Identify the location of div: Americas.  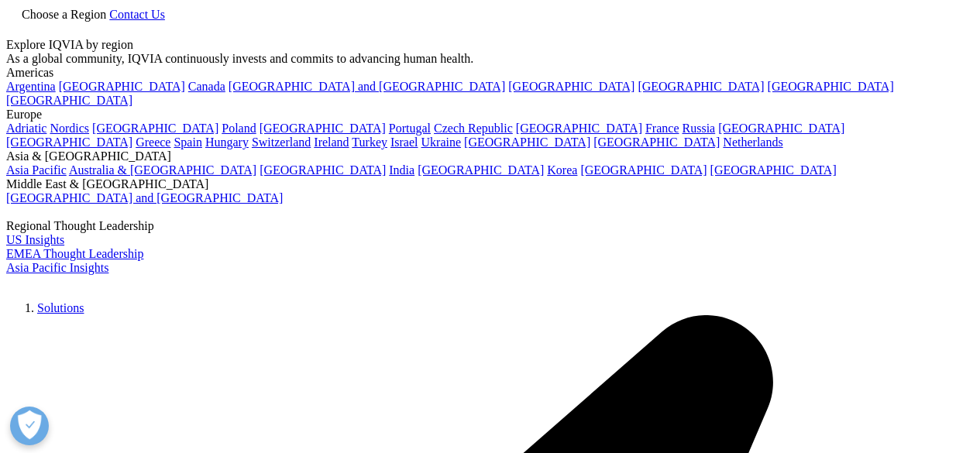
(490, 73).